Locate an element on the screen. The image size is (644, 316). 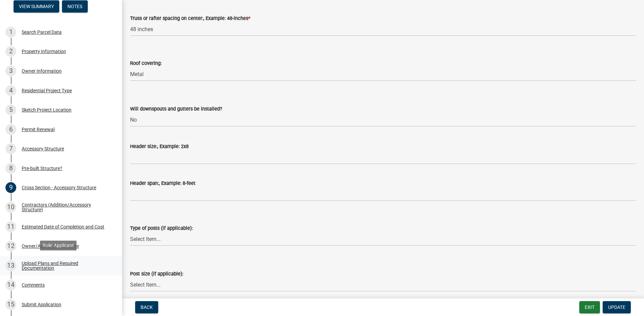
div: 1 is located at coordinates (11, 32).